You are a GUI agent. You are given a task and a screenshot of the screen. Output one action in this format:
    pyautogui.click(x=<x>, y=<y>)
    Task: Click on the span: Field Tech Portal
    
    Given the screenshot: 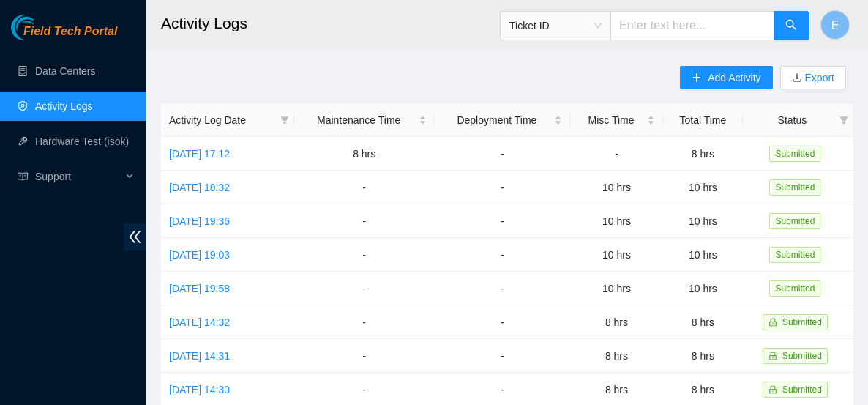 What is the action you would take?
    pyautogui.click(x=71, y=32)
    